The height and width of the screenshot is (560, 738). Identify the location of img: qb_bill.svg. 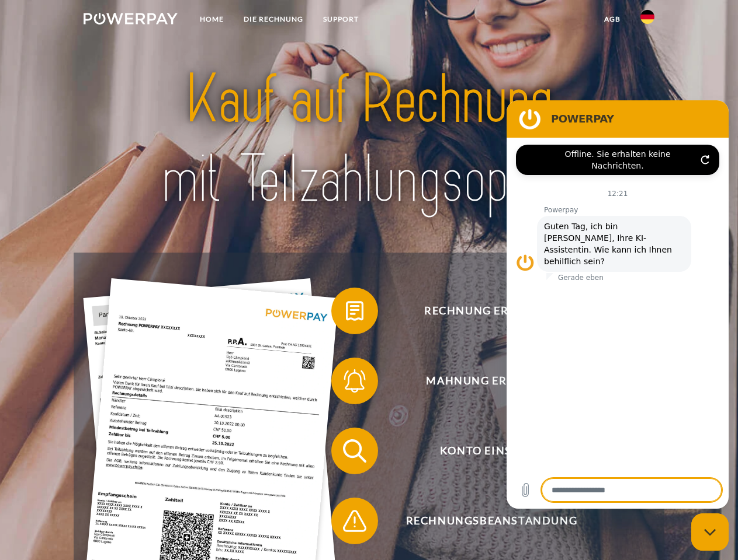
(354, 312).